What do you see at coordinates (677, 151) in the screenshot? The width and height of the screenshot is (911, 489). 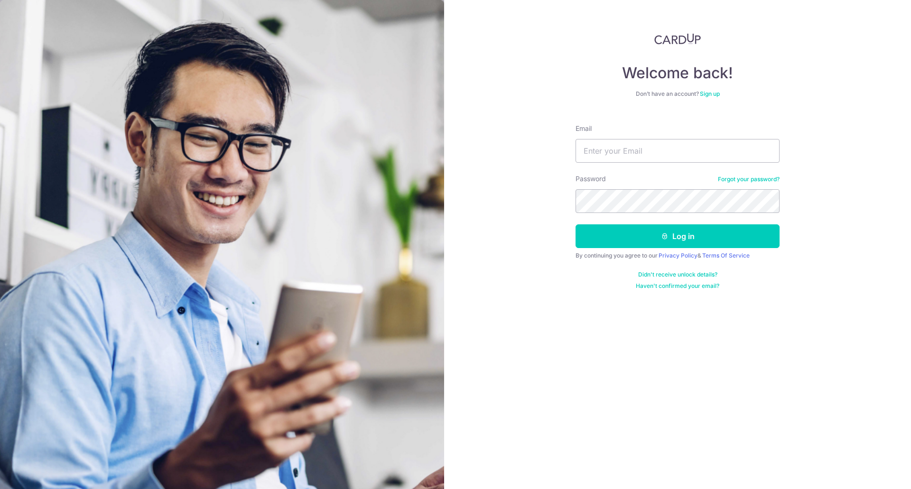 I see `input: Enter your Email` at bounding box center [677, 151].